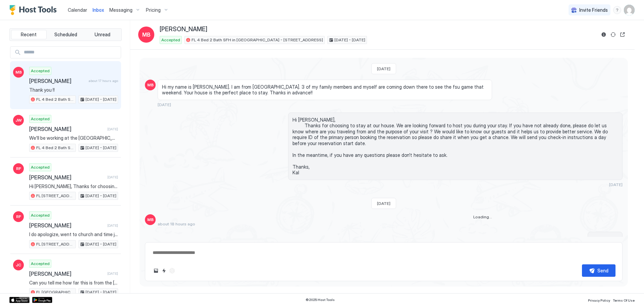  I want to click on a: Terms Of Use, so click(623, 300).